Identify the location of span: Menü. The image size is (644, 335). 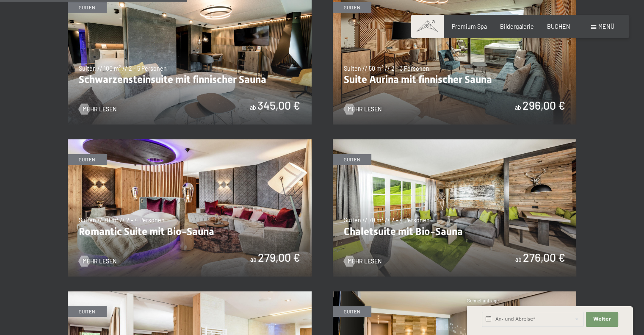
(606, 26).